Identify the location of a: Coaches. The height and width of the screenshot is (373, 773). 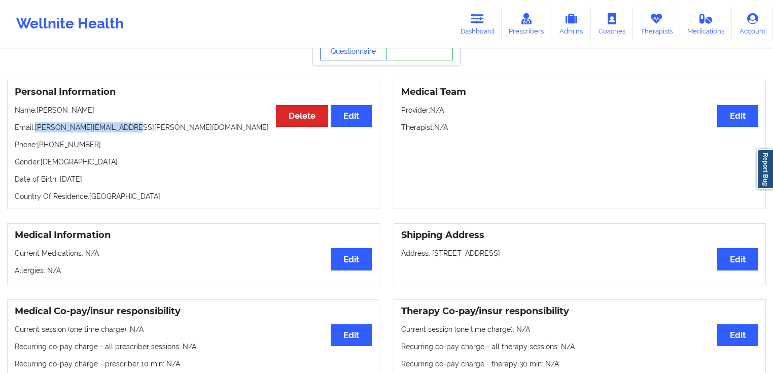
(612, 24).